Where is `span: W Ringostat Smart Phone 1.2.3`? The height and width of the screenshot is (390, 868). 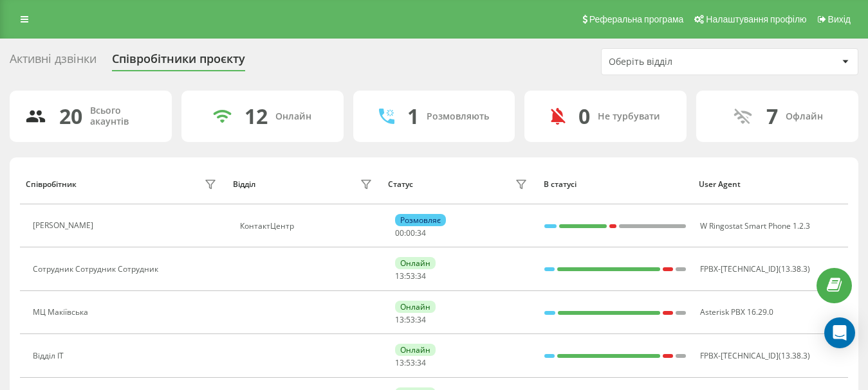 span: W Ringostat Smart Phone 1.2.3 is located at coordinates (755, 226).